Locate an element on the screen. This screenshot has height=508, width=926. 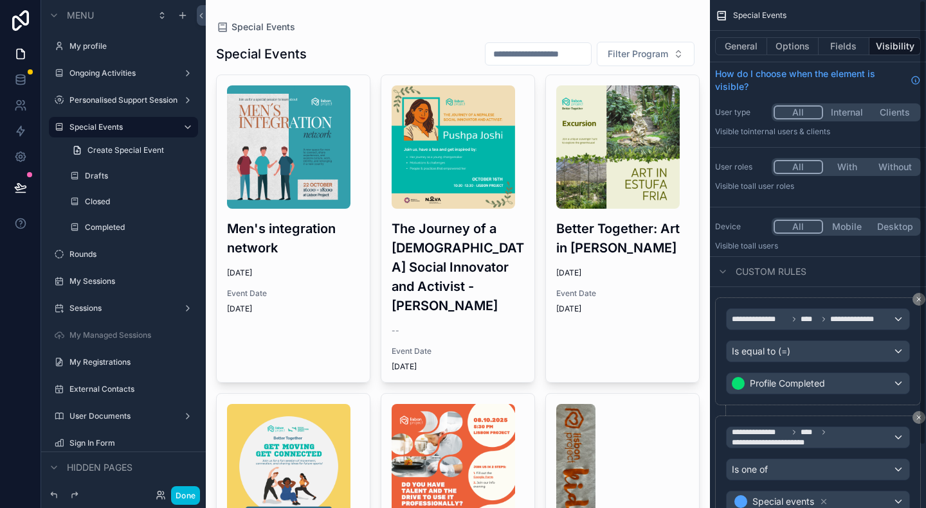
label: Drafts is located at coordinates (138, 176).